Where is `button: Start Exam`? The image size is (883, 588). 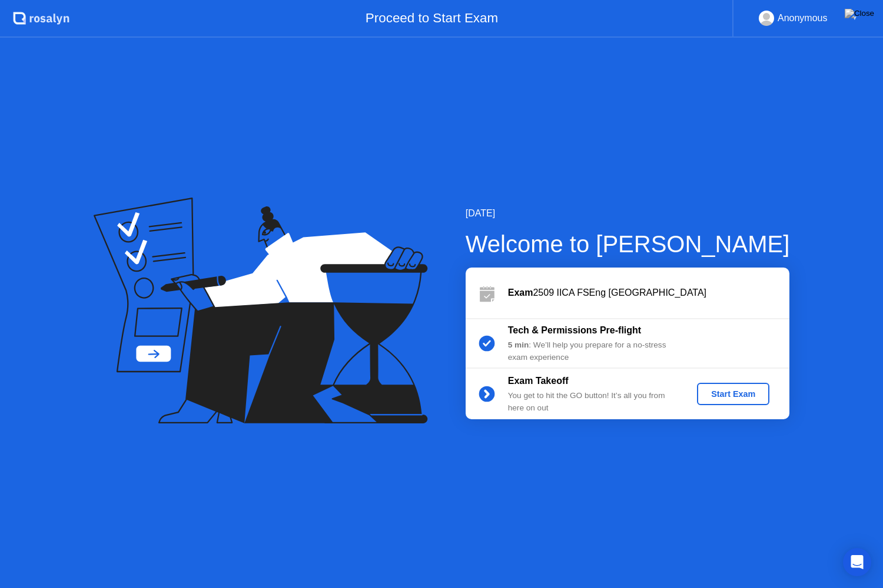 button: Start Exam is located at coordinates (733, 394).